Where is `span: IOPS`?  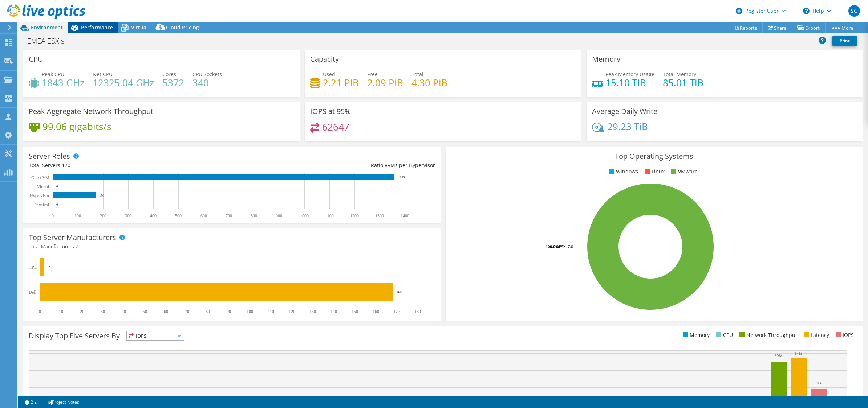 span: IOPS is located at coordinates (155, 336).